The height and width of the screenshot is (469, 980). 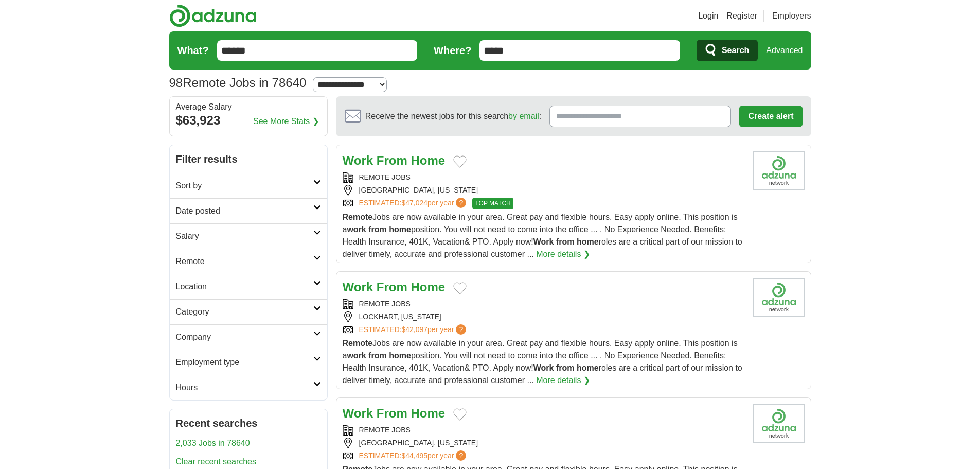 What do you see at coordinates (244, 362) in the screenshot?
I see `h2: Employment type` at bounding box center [244, 362].